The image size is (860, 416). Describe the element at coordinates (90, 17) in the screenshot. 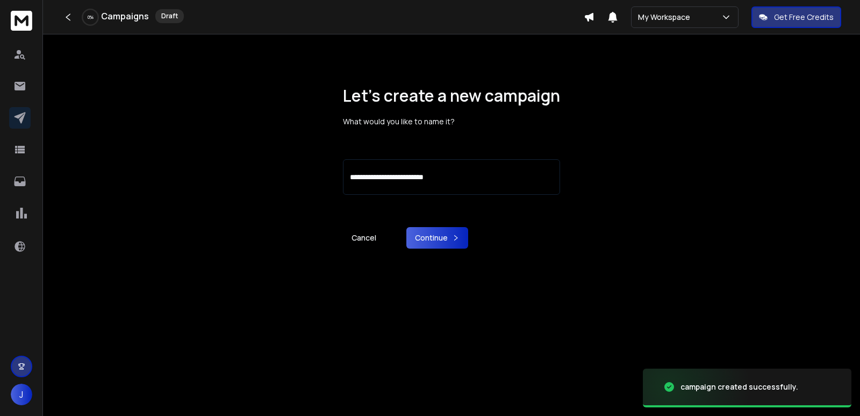

I see `p: 0 %` at that location.